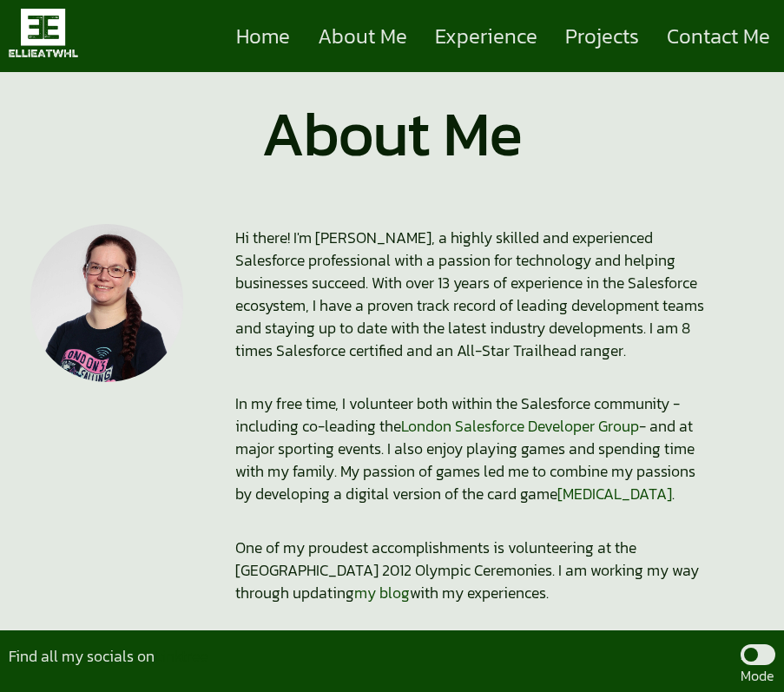 This screenshot has height=692, width=784. Describe the element at coordinates (486, 36) in the screenshot. I see `a: Experience` at that location.